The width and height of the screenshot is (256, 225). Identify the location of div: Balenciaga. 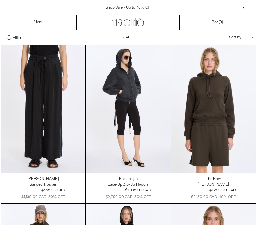
(128, 179).